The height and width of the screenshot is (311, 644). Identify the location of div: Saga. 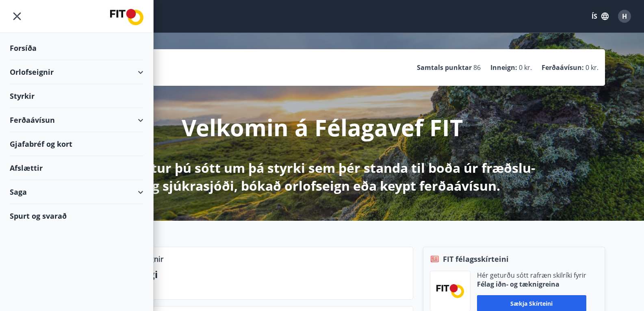
(76, 192).